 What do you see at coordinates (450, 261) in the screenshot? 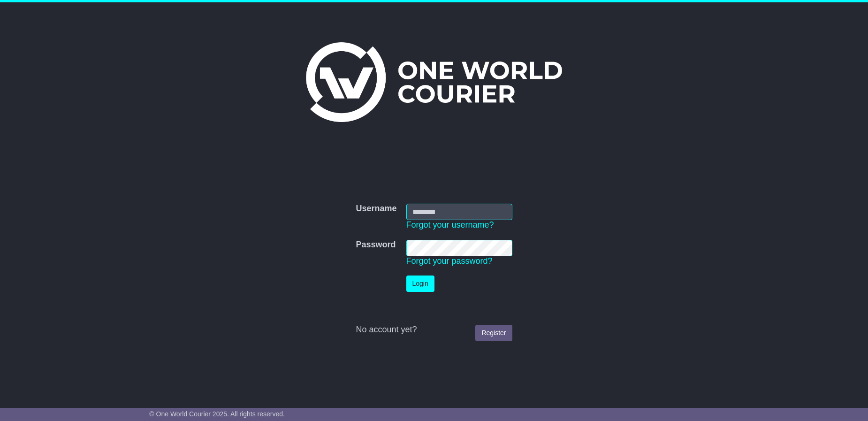
I see `a: Forgot your password?` at bounding box center [450, 261].